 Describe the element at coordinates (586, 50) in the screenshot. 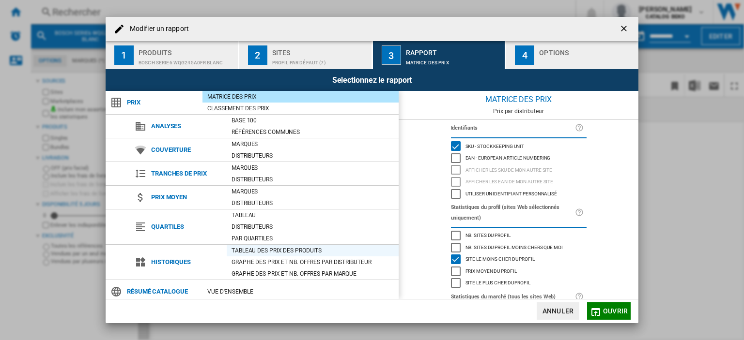

I see `div: Options` at that location.